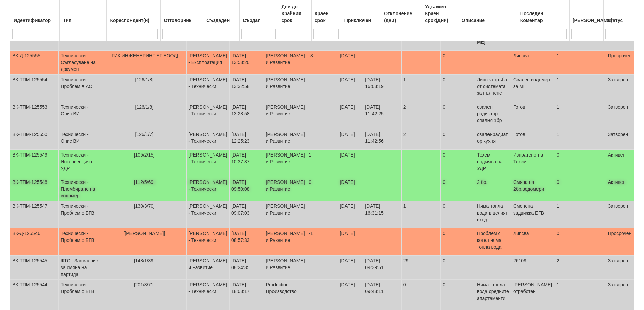 The image size is (644, 310). I want to click on td: Технически - Пломбиране на водомер, so click(81, 189).